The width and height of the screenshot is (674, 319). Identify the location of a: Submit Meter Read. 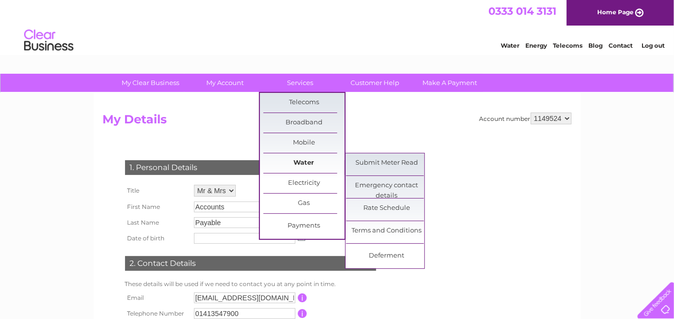
(386, 163).